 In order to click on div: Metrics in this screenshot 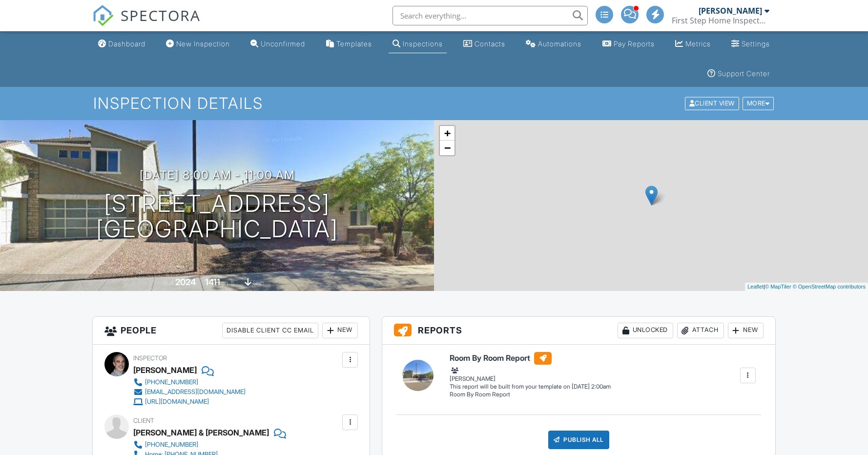, I will do `click(698, 43)`.